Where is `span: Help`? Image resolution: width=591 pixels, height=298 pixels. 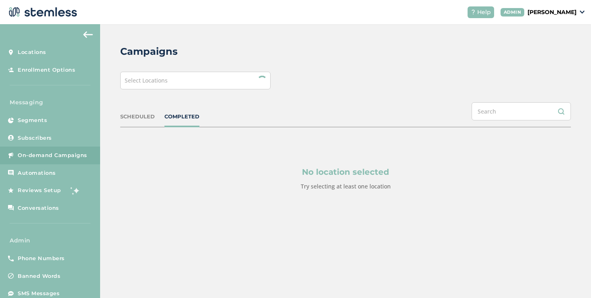
span: Help is located at coordinates (484, 12).